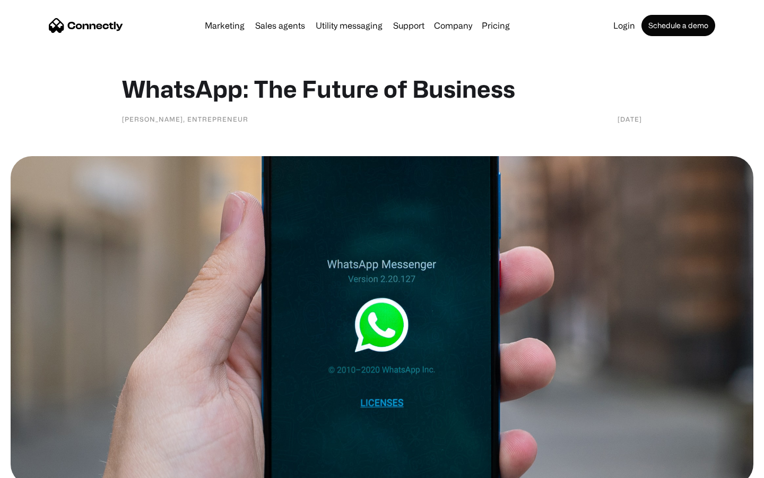 The height and width of the screenshot is (478, 764). I want to click on a: Pricing, so click(496, 25).